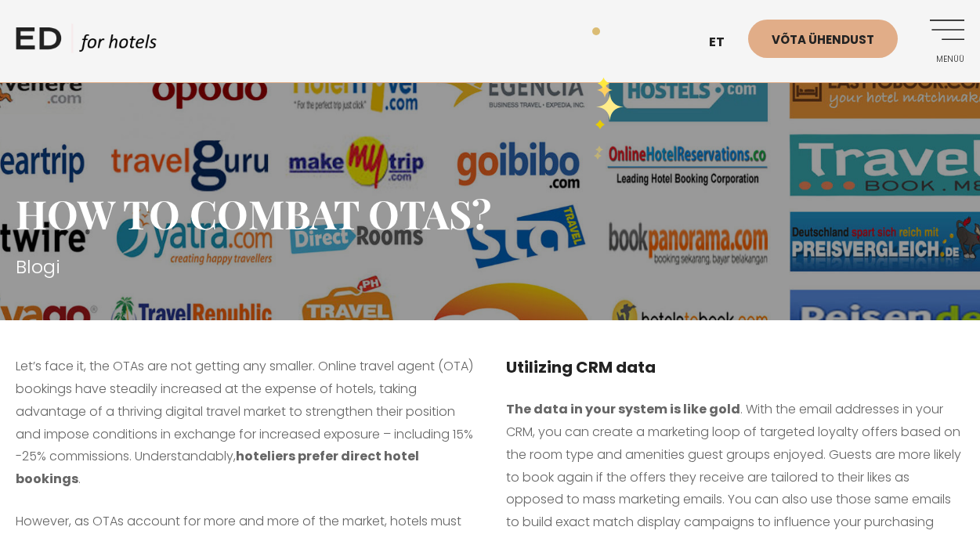 The height and width of the screenshot is (534, 980). I want to click on a: Menüü, so click(942, 40).